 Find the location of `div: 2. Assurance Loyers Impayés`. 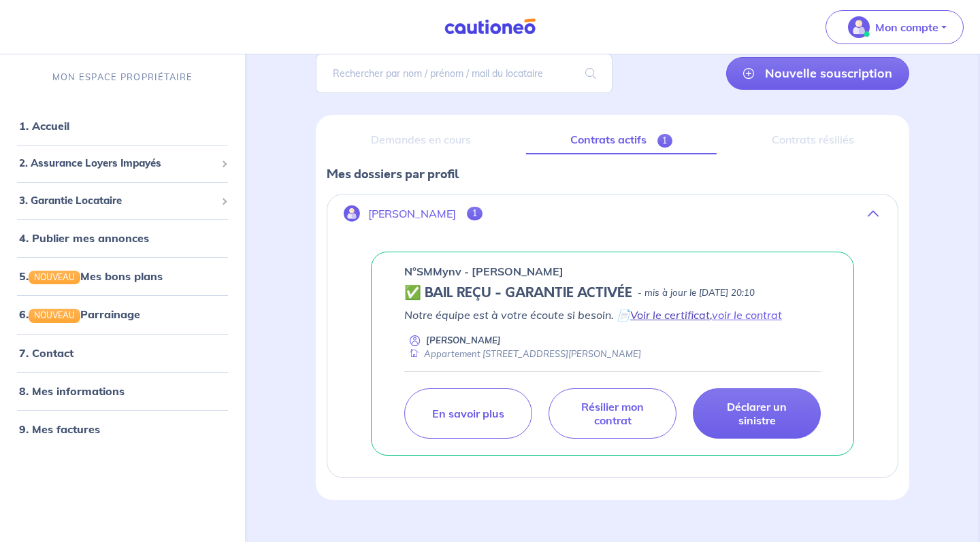

div: 2. Assurance Loyers Impayés is located at coordinates (122, 163).